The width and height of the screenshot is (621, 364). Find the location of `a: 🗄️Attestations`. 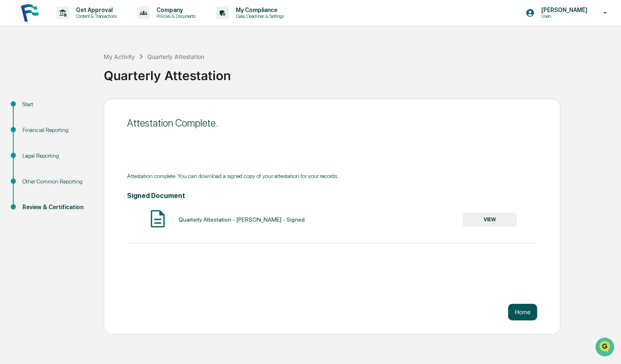

a: 🗄️Attestations is located at coordinates (82, 109).